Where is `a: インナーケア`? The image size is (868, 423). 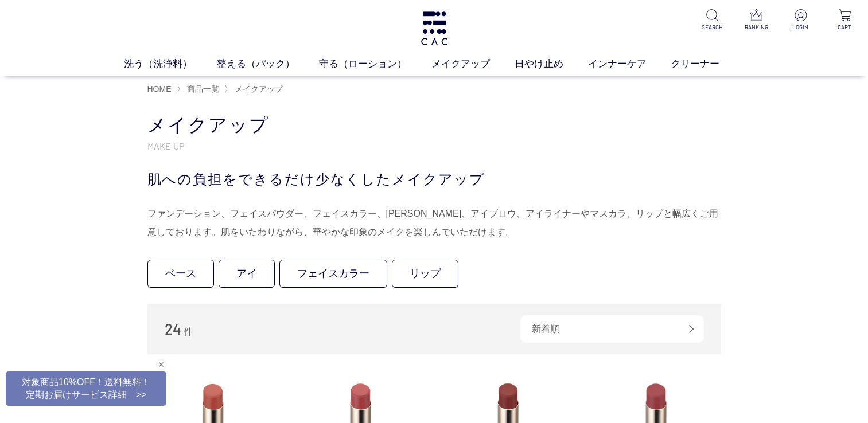 a: インナーケア is located at coordinates (629, 64).